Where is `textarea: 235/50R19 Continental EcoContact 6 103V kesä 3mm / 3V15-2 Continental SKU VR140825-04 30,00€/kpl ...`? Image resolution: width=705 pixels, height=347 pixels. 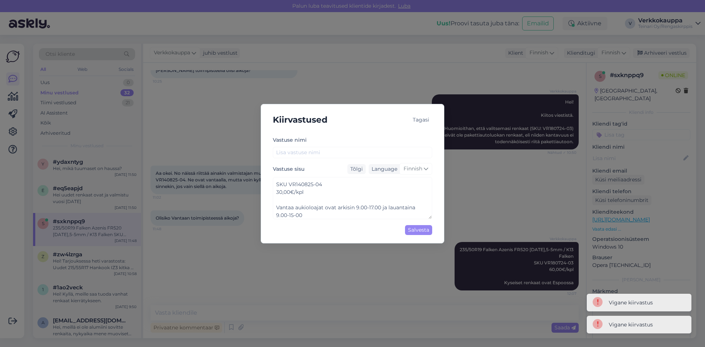
textarea: 235/50R19 Continental EcoContact 6 103V kesä 3mm / 3V15-2 Continental SKU VR140825-04 30,00€/kpl ... is located at coordinates (352, 198).